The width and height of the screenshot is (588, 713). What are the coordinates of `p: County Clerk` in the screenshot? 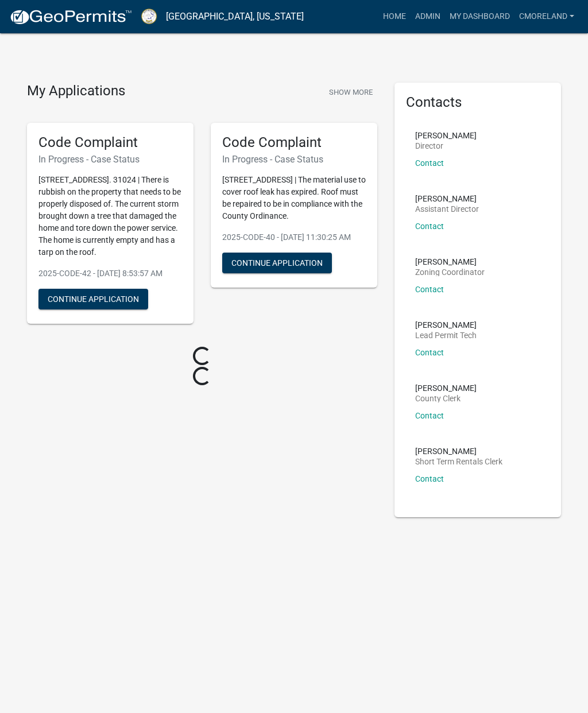 It's located at (445, 399).